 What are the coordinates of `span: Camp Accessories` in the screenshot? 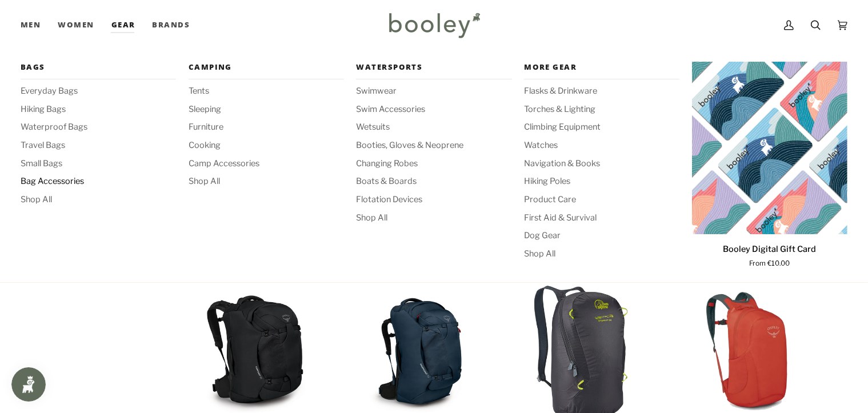 It's located at (266, 164).